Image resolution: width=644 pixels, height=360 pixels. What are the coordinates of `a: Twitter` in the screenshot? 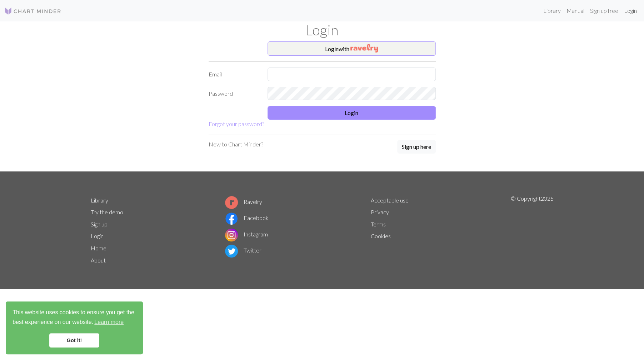 It's located at (243, 250).